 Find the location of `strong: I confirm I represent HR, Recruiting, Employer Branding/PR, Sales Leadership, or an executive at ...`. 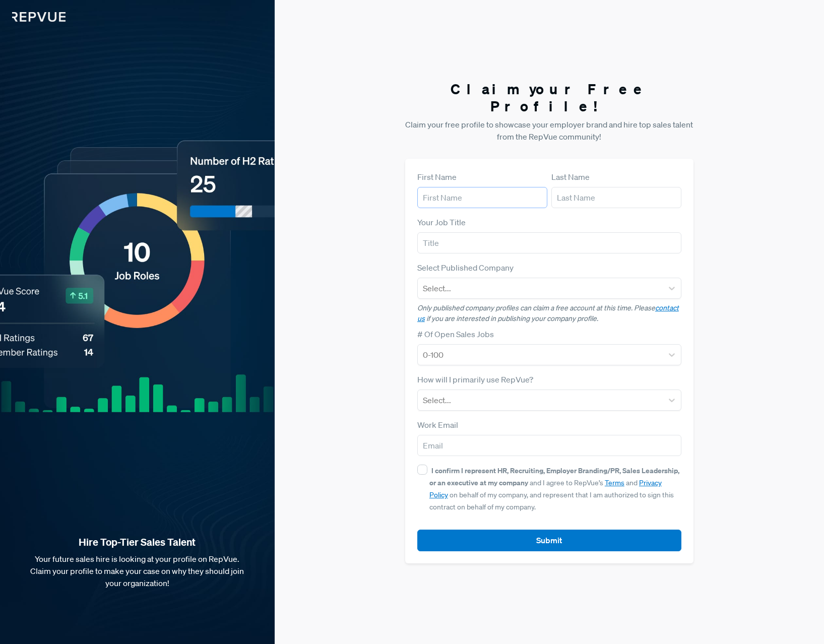

strong: I confirm I represent HR, Recruiting, Employer Branding/PR, Sales Leadership, or an executive at ... is located at coordinates (554, 476).